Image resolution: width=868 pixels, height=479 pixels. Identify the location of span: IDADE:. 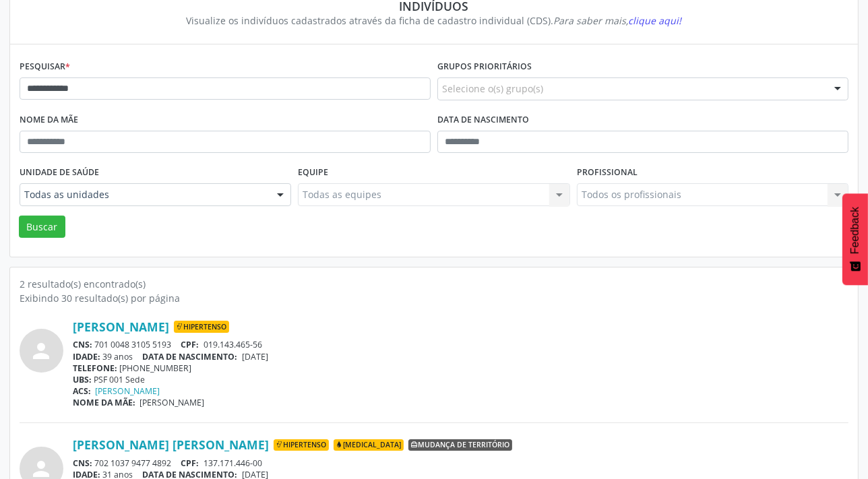
(87, 357).